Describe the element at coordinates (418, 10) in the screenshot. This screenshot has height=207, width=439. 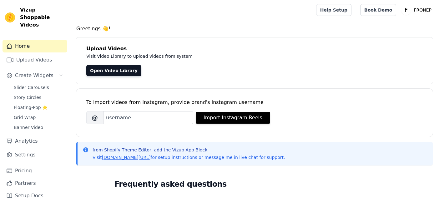
I see `button: F FRONEP` at that location.